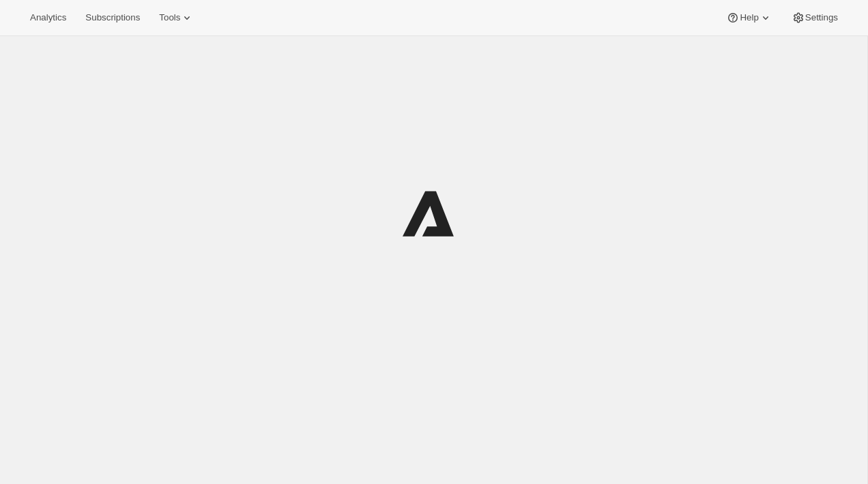 This screenshot has width=868, height=484. I want to click on button: Subscriptions, so click(113, 18).